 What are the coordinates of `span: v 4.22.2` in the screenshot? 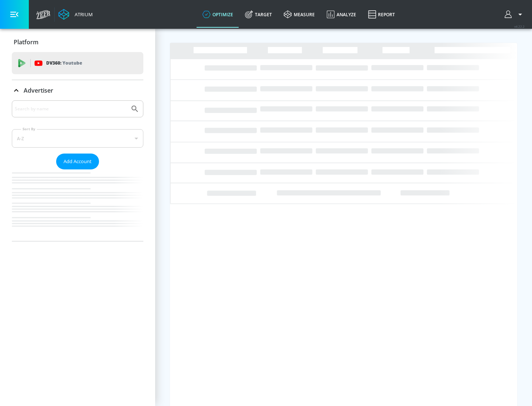 It's located at (519, 26).